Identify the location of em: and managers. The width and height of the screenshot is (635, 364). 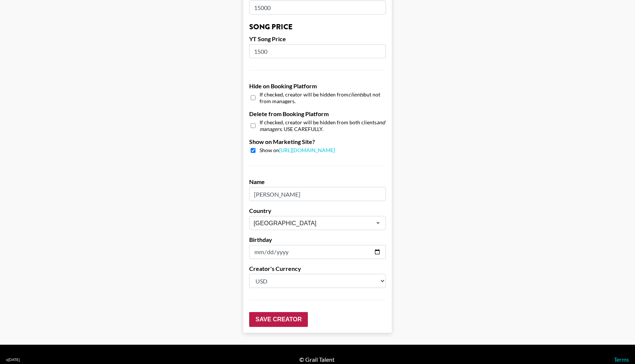
(322, 126).